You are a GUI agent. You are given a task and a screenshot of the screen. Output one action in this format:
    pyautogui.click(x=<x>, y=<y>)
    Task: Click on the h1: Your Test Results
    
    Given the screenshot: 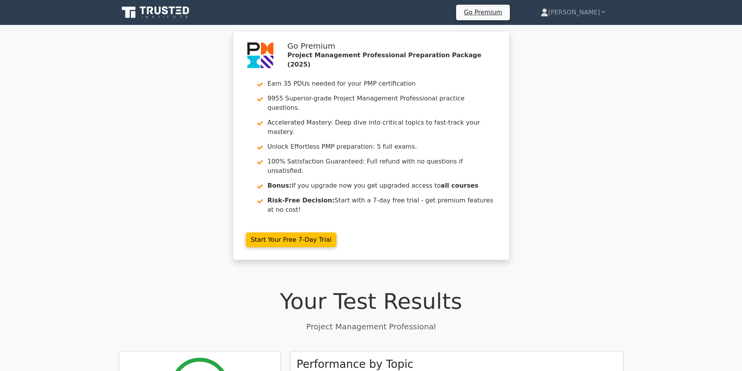 What is the action you would take?
    pyautogui.click(x=371, y=301)
    